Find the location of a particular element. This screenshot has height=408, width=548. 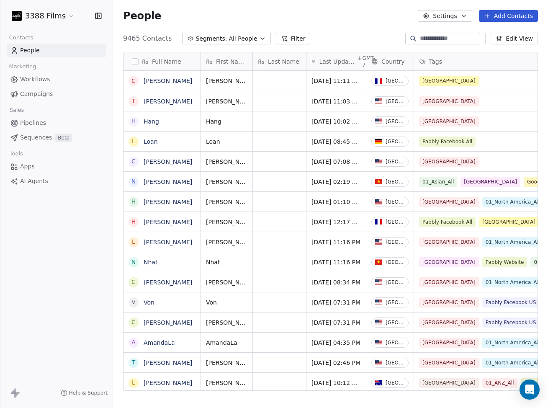

a: Pipelines is located at coordinates (56, 123).